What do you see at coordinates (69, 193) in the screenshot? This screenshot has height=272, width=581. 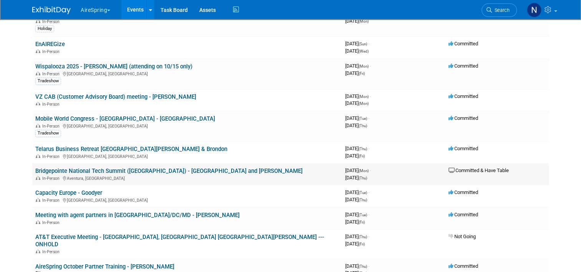 I see `a: Capacity Europe - Goodyer` at bounding box center [69, 193].